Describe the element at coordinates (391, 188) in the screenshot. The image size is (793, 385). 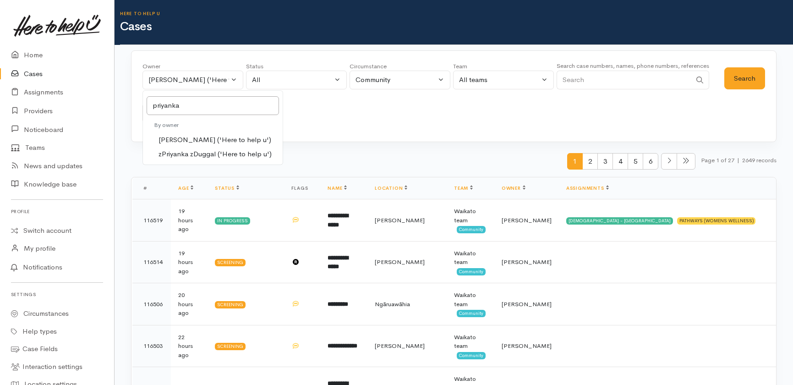
I see `a: Location` at that location.